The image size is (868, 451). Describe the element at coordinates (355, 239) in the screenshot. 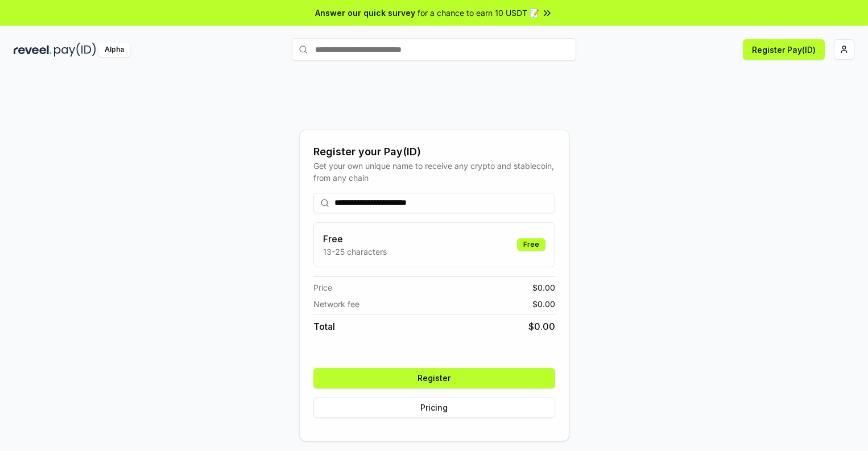

I see `h3: Free` at that location.